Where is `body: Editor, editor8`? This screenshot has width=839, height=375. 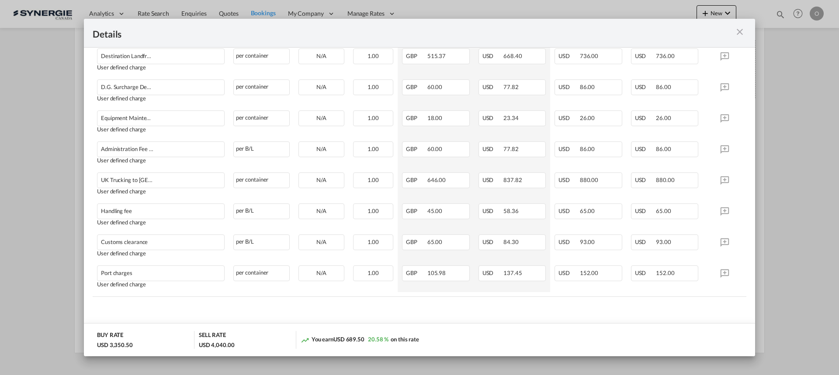 body: Editor, editor8 is located at coordinates (326, 43).